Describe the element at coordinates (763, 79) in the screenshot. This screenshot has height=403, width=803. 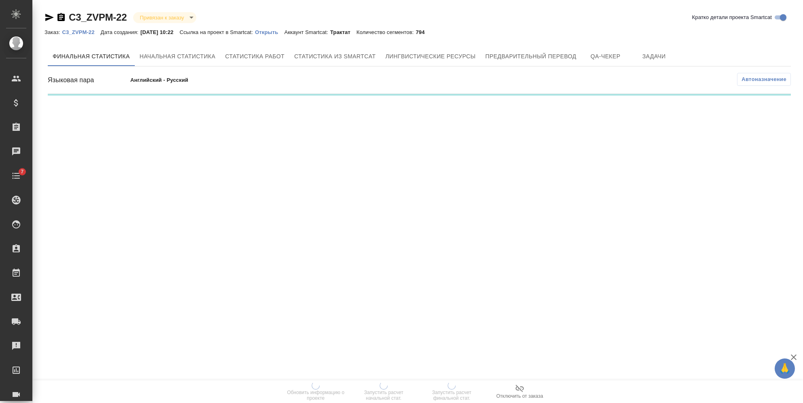
I see `span: Автоназначение` at that location.